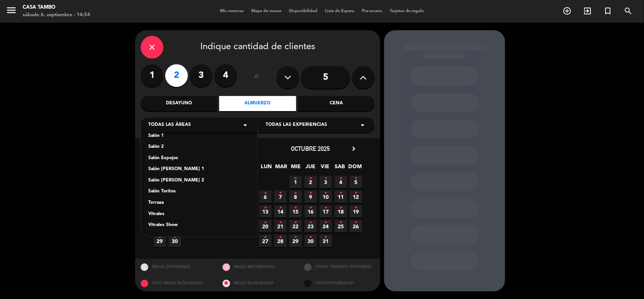  What do you see at coordinates (372, 11) in the screenshot?
I see `span: Pre-acceso` at bounding box center [372, 11].